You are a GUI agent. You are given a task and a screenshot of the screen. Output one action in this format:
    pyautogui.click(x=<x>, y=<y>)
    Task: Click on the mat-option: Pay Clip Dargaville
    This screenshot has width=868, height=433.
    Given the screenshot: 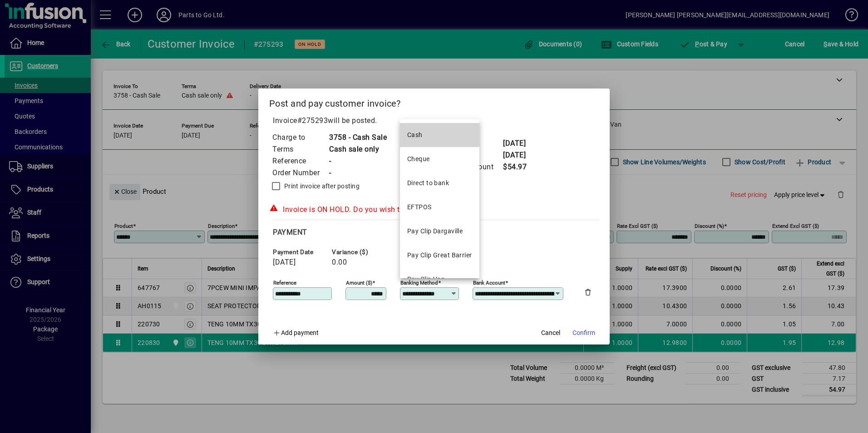 What is the action you would take?
    pyautogui.click(x=440, y=231)
    